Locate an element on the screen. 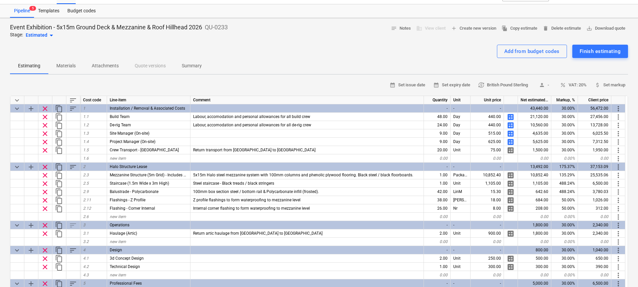 Image resolution: width=638 pixels, height=287 pixels. span: Installation / Removal & Associated Costs is located at coordinates (147, 108).